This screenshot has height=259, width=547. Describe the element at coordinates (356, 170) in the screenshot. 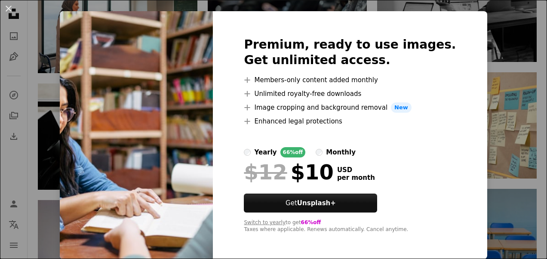

I see `span: USD` at that location.